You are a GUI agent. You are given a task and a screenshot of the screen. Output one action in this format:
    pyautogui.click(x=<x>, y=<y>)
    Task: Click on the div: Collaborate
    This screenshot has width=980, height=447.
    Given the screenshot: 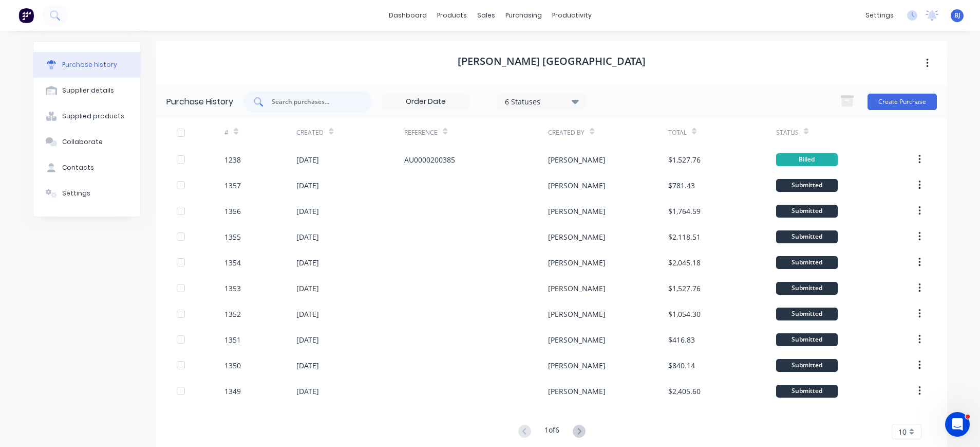 What is the action you would take?
    pyautogui.click(x=82, y=142)
    